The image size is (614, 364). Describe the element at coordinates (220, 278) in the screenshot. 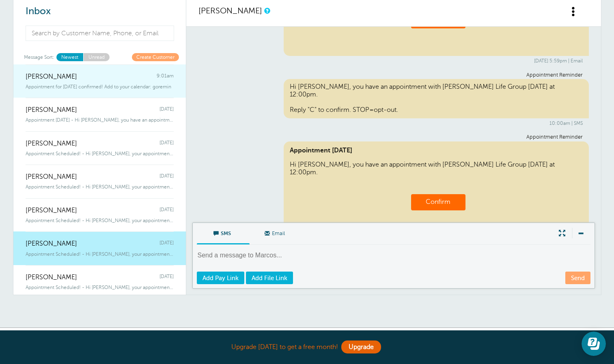

I see `span: Add Pay Link` at that location.